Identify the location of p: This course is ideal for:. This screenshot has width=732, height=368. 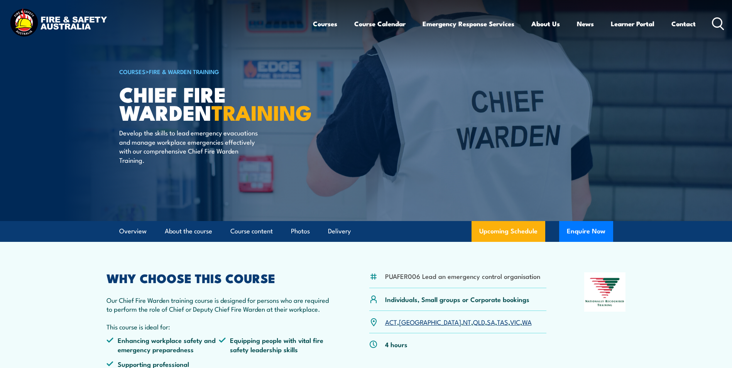
(219, 326).